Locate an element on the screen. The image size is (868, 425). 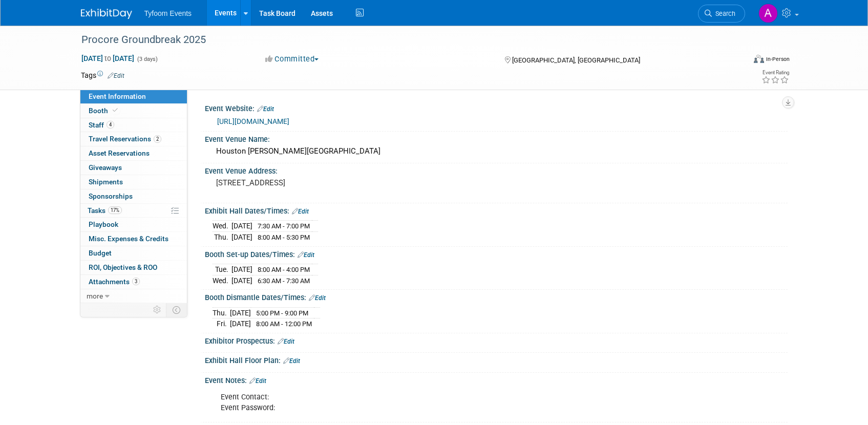
span: Travel Reservations is located at coordinates (125, 139).